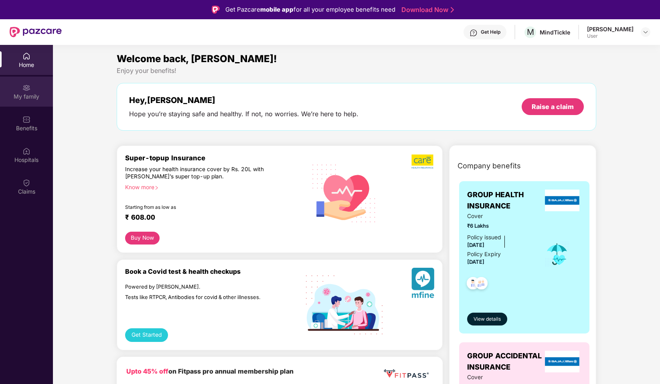 This screenshot has height=384, width=660. What do you see at coordinates (422, 161) in the screenshot?
I see `img: b5dec4f62d2307b9de63beb79f102df3.png` at bounding box center [422, 161].